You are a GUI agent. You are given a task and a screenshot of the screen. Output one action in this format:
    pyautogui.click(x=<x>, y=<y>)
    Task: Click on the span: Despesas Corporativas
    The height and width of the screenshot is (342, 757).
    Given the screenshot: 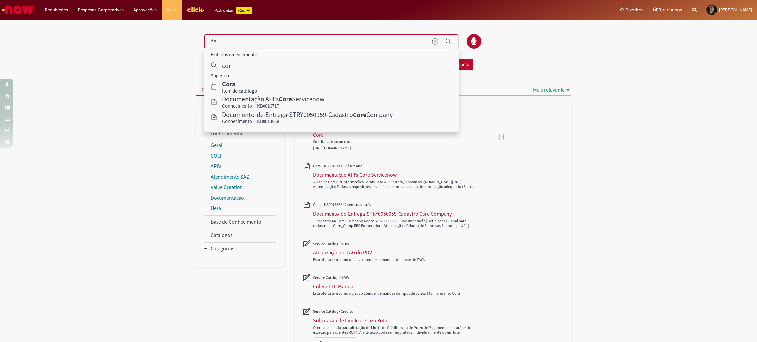 What is the action you would take?
    pyautogui.click(x=100, y=10)
    